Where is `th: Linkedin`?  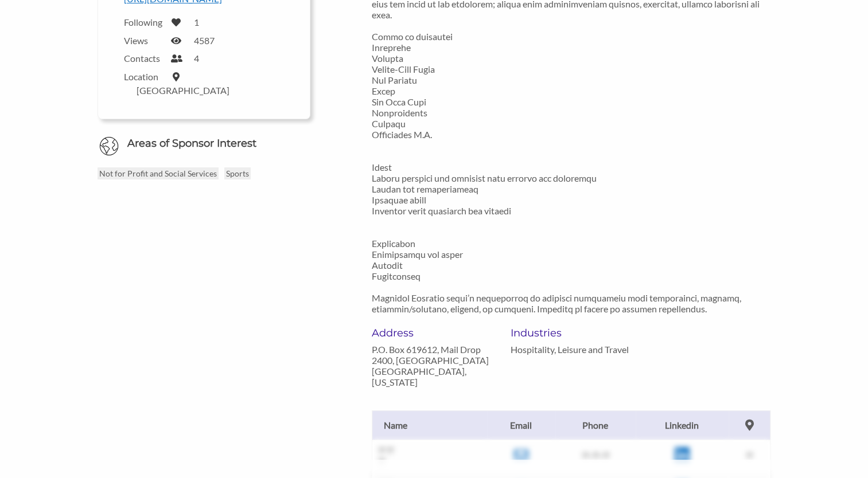 th: Linkedin is located at coordinates (682, 424).